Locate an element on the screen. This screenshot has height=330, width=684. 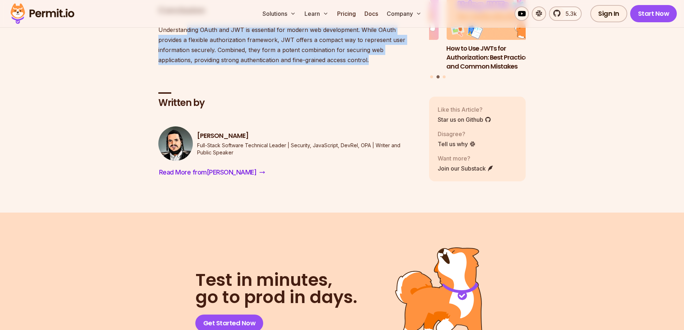
button: Solutions is located at coordinates (279, 14).